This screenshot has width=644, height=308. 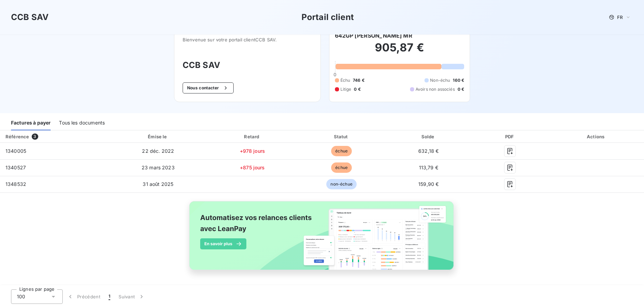 I want to click on div: Tous les documents, so click(x=82, y=123).